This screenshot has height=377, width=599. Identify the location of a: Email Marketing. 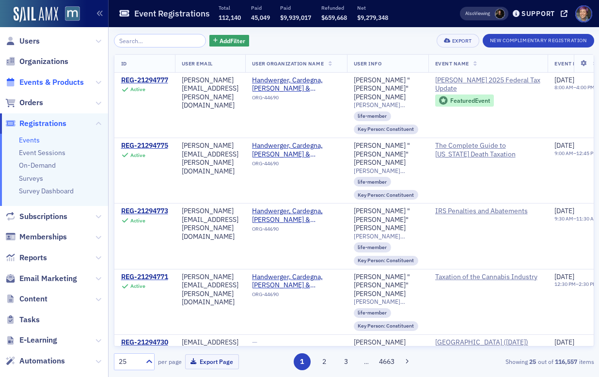
(41, 279).